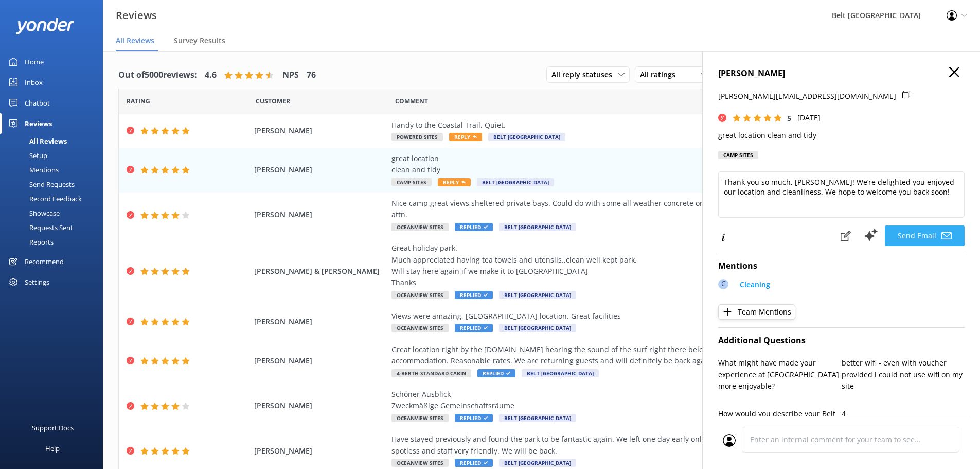 Image resolution: width=980 pixels, height=469 pixels. What do you see at coordinates (841, 266) in the screenshot?
I see `h4: Mentions` at bounding box center [841, 266].